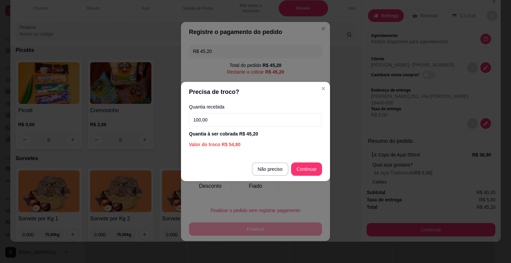 The width and height of the screenshot is (511, 263). I want to click on div: Quantia à ser cobrada R$ 45,20, so click(255, 134).